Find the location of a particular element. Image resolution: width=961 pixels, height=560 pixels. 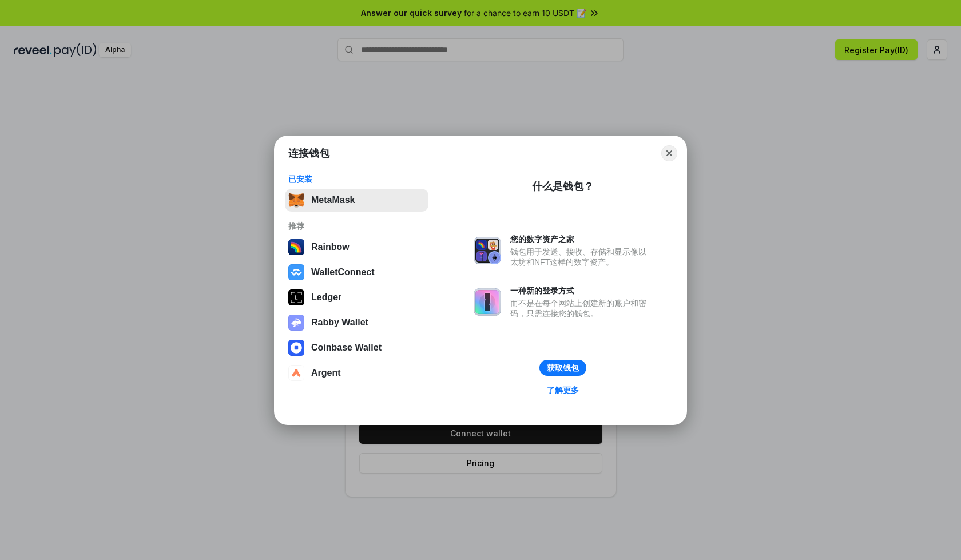

button: 获取钱包 is located at coordinates (563, 368).